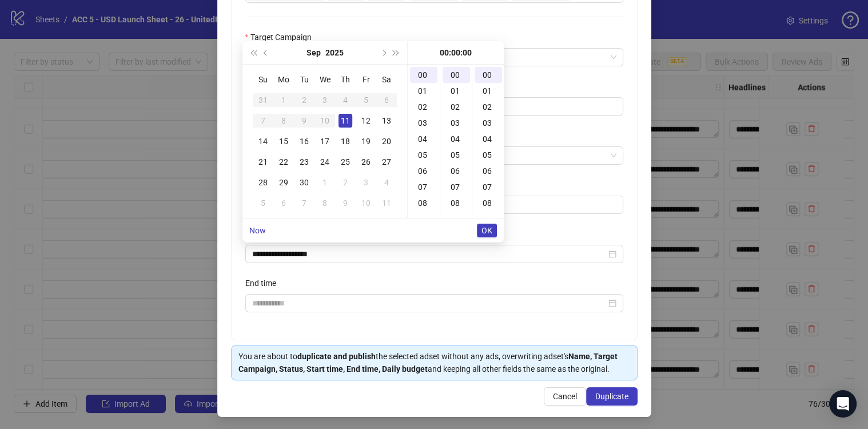  Describe the element at coordinates (263, 142) in the screenshot. I see `td: 2025-09-14` at that location.